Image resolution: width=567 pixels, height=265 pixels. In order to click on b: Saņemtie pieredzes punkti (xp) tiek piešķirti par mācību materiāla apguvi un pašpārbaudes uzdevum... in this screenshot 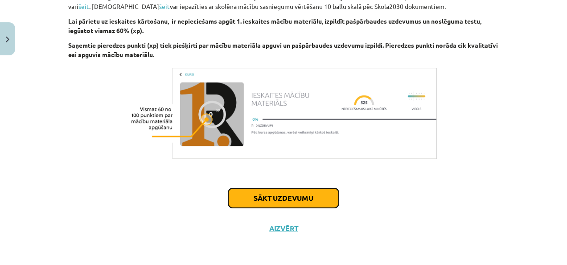, I will do `click(283, 49)`.